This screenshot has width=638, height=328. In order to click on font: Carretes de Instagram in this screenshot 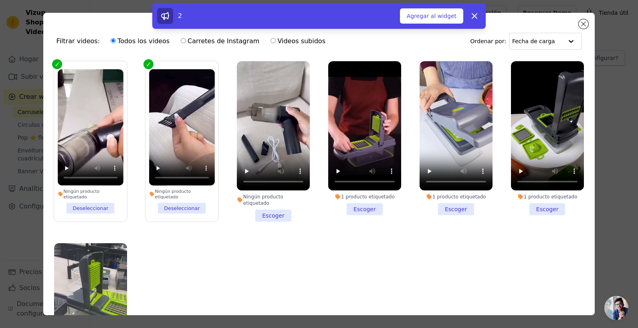, I will do `click(223, 41)`.